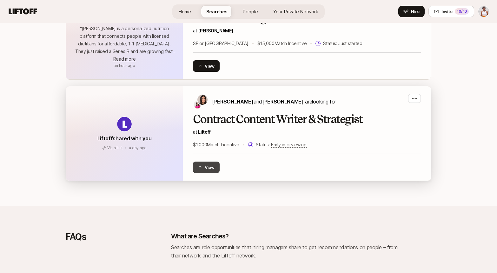 Image resolution: width=497 pixels, height=273 pixels. I want to click on p: $15,000 Match Incentive, so click(282, 43).